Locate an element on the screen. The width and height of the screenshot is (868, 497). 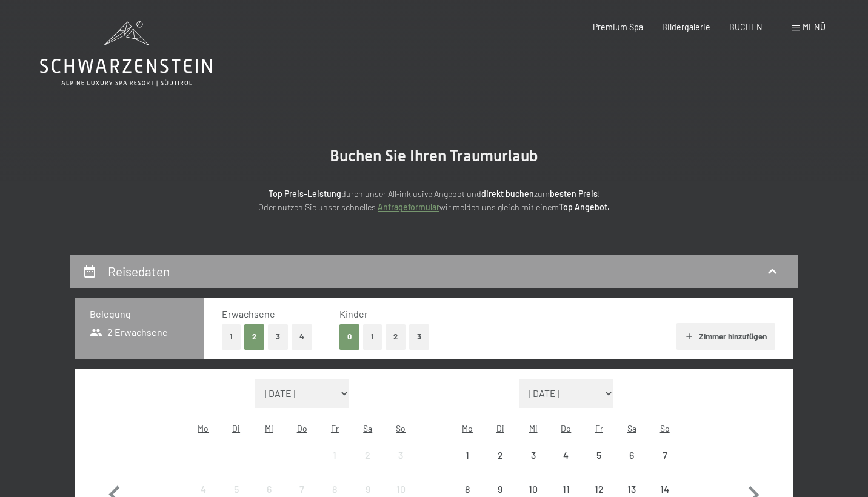
span: Bildergalerie is located at coordinates (686, 27).